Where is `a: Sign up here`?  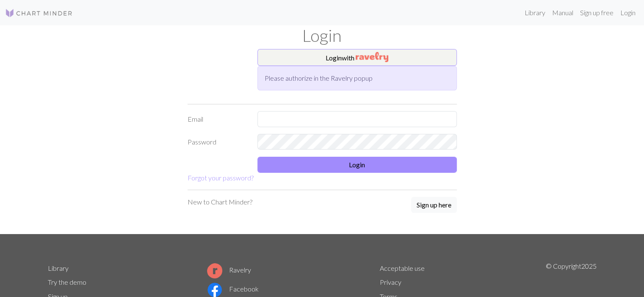 a: Sign up here is located at coordinates (434, 205).